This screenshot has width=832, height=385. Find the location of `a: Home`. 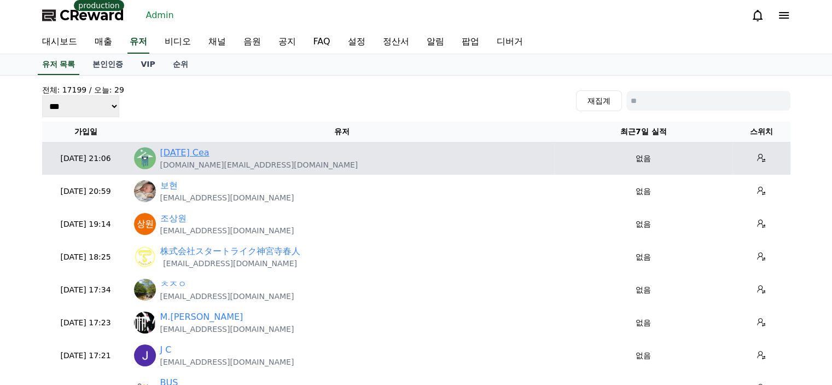

a: Home is located at coordinates (38, 321).